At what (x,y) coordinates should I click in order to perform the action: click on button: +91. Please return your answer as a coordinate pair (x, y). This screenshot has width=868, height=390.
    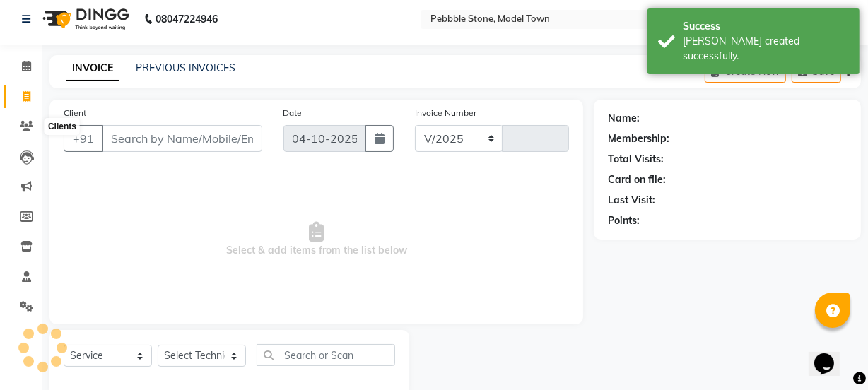
    Looking at the image, I should click on (83, 139).